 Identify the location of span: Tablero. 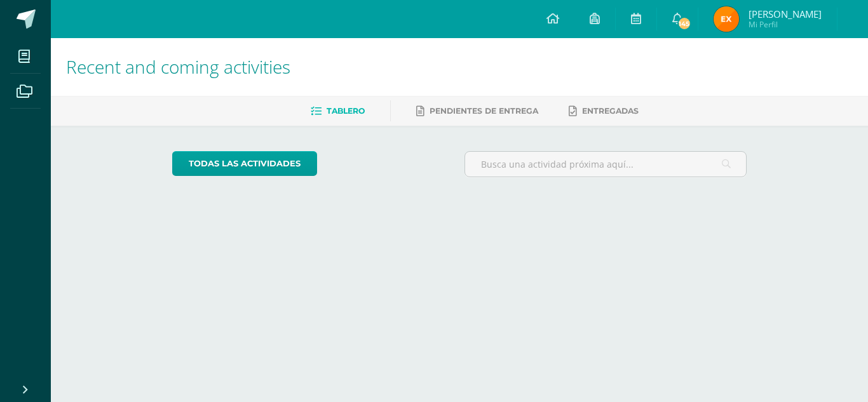
(346, 110).